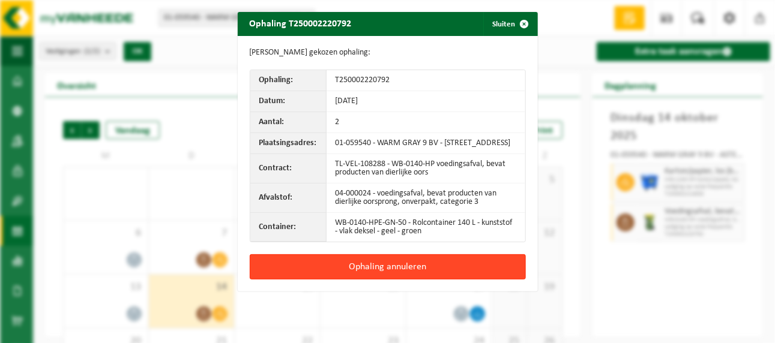 Image resolution: width=775 pixels, height=343 pixels. What do you see at coordinates (426, 169) in the screenshot?
I see `td: TL-VEL-108288 - WB-0140-HP voedingsafval, bevat producten van dierlijke oors` at bounding box center [426, 169].